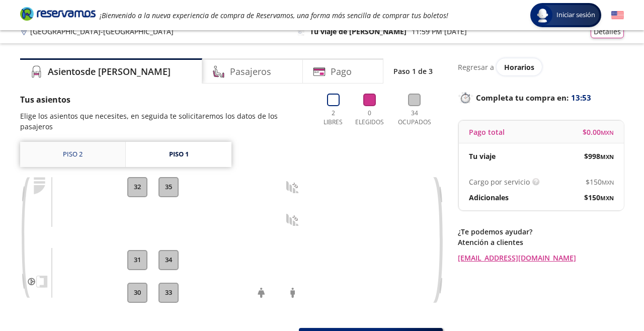 Image resolution: width=644 pixels, height=331 pixels. Describe the element at coordinates (499, 182) in the screenshot. I see `p: Cargo por servicio` at that location.